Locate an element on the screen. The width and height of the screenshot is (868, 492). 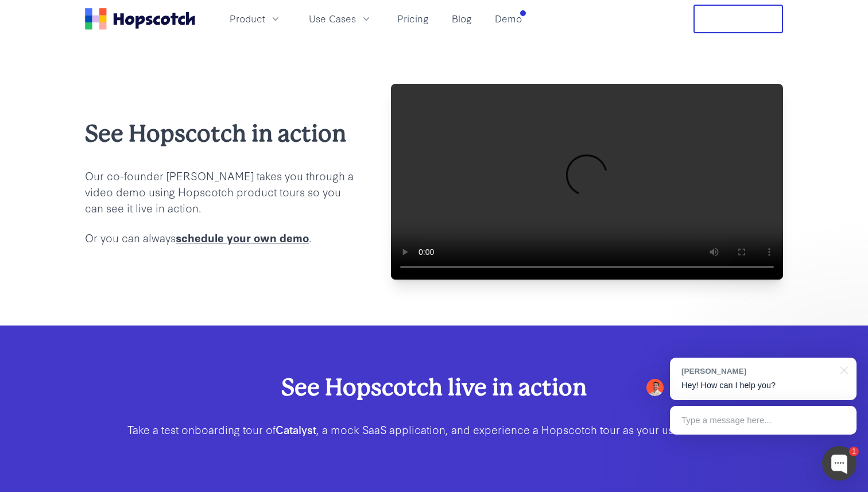
a: Free Trial is located at coordinates (738, 19).